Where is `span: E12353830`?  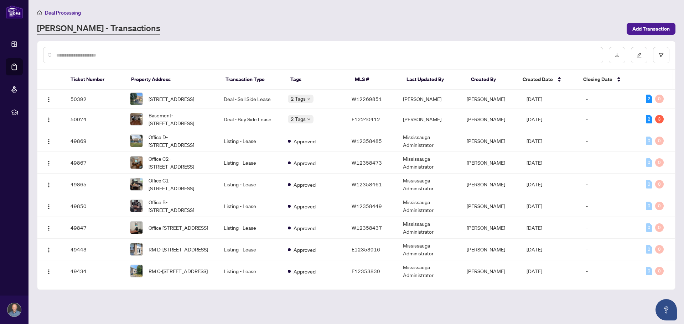
span: E12353830 is located at coordinates (366, 271).